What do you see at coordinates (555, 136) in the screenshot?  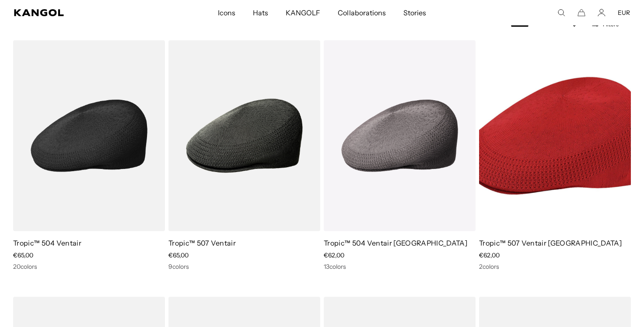 I see `img: Tropic™ 507 Ventair USA` at bounding box center [555, 136].